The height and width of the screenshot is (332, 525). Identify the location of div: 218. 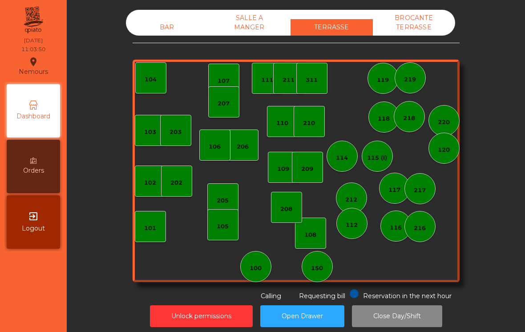
(409, 118).